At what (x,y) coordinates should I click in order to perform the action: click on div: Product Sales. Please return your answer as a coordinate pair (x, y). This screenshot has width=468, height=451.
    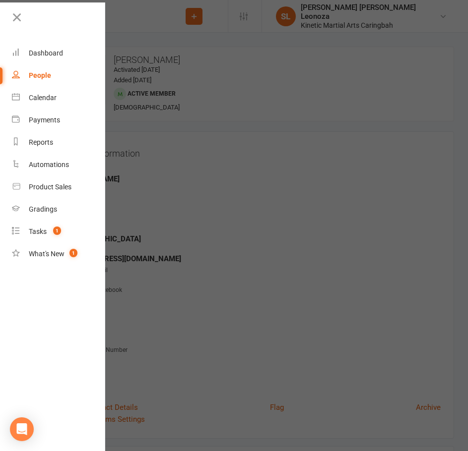
    Looking at the image, I should click on (50, 187).